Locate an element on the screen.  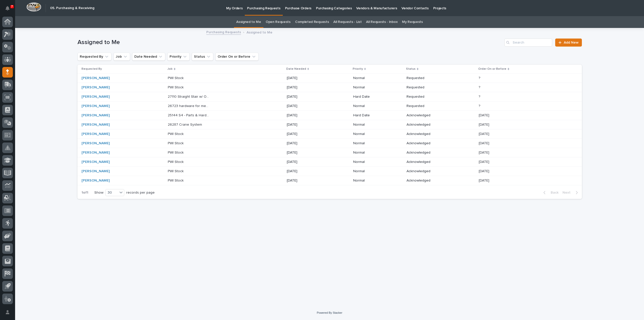
button: Date Needed is located at coordinates (149, 57).